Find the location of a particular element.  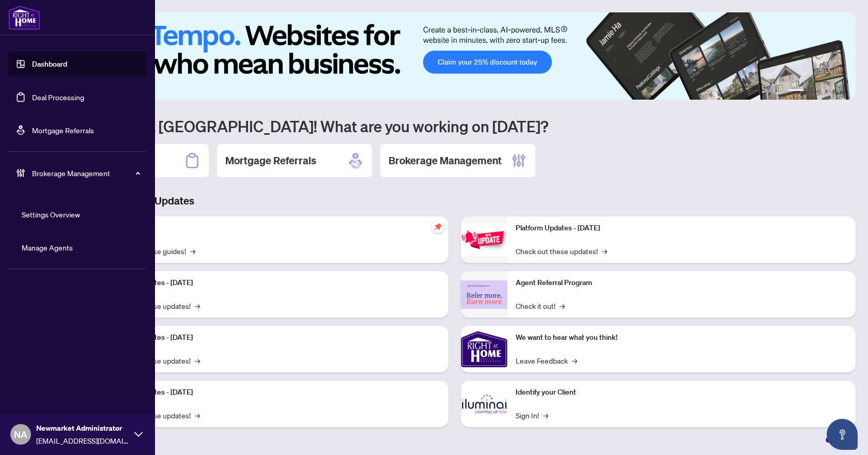

span: Brokerage Management is located at coordinates (86, 173).